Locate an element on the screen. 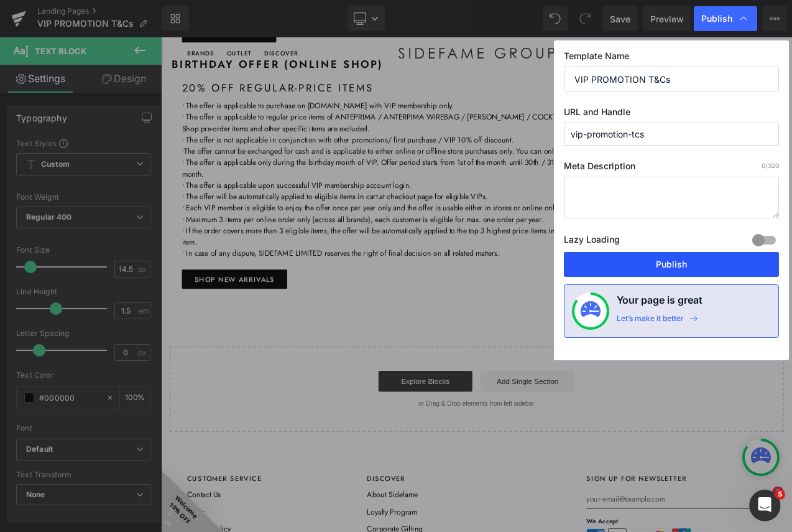  p: • The offer is not applicable in conjunction with other promotions/ first purchase / VIP 10% off ... is located at coordinates (382, 123).